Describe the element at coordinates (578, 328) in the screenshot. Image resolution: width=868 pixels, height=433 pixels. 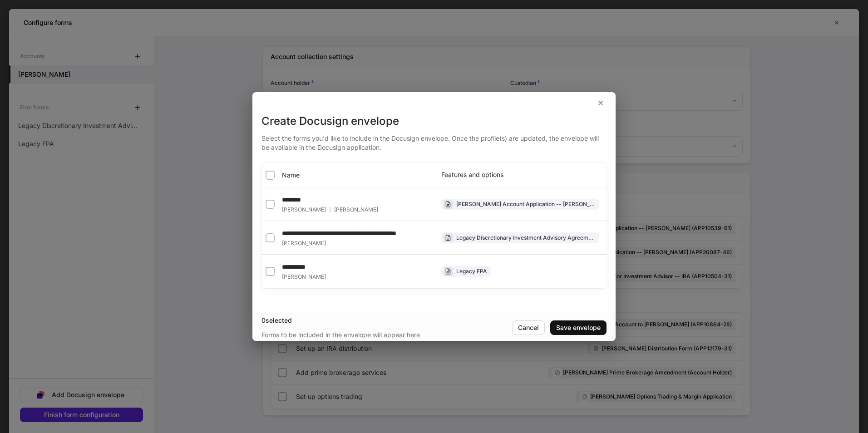
I see `div: Save envelope` at that location.